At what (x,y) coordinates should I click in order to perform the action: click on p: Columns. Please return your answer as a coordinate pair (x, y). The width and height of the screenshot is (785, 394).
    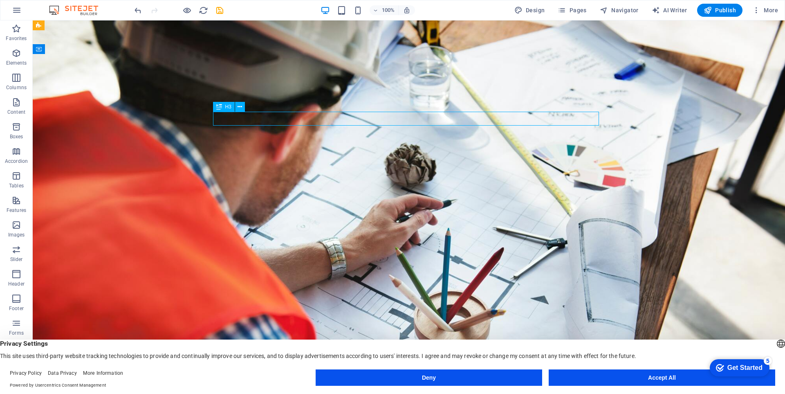
    Looking at the image, I should click on (16, 88).